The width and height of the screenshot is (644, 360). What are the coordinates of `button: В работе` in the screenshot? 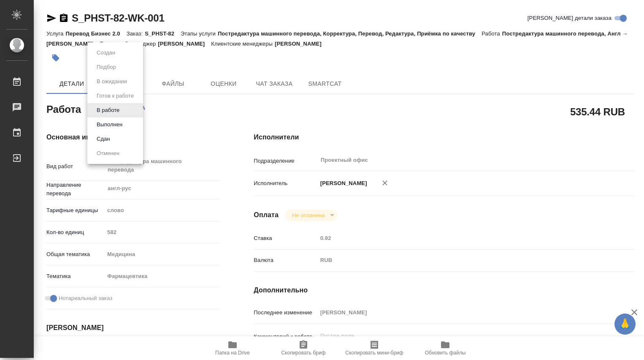 It's located at (108, 110).